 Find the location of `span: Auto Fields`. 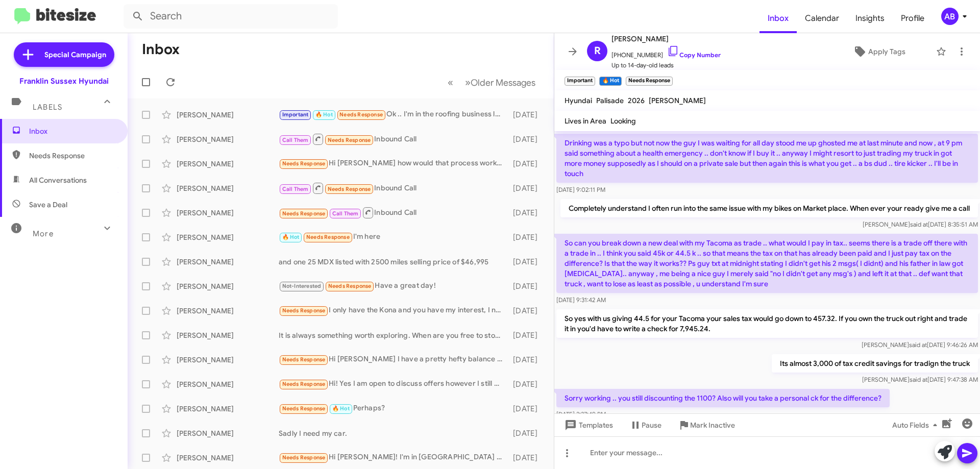

span: Auto Fields is located at coordinates (917, 425).